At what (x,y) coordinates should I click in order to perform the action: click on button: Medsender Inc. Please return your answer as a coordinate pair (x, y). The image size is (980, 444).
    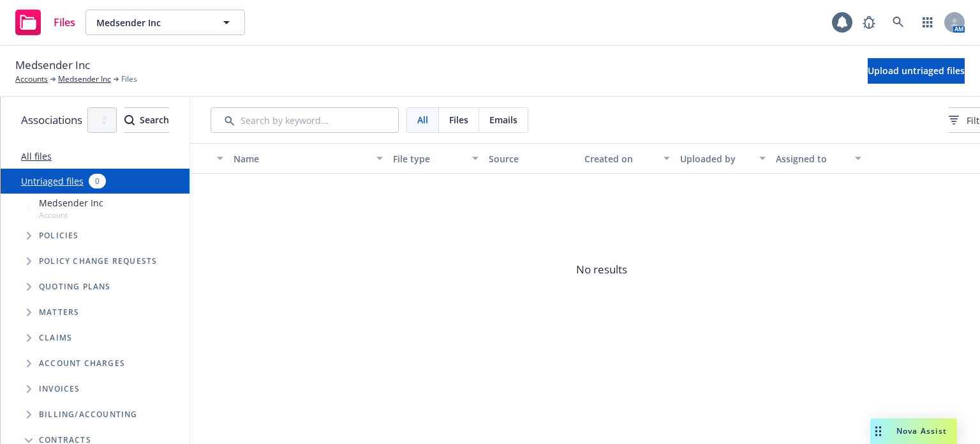
    Looking at the image, I should click on (165, 22).